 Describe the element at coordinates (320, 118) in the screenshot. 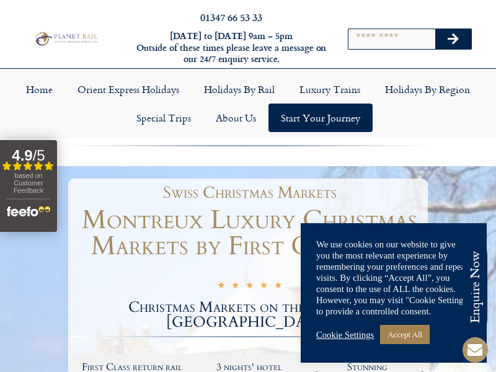

I see `a: Start your Journey` at that location.